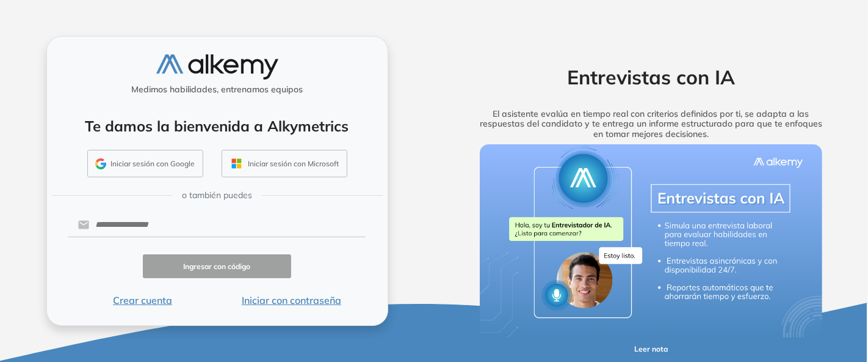  What do you see at coordinates (217, 67) in the screenshot?
I see `img: logo-alkemy` at bounding box center [217, 67].